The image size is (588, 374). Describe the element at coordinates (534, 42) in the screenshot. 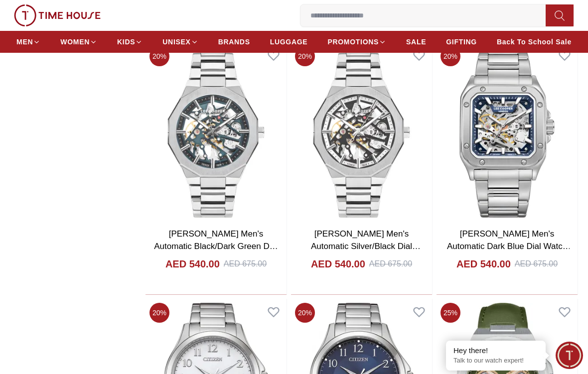

I see `a: Back To School Sale` at that location.